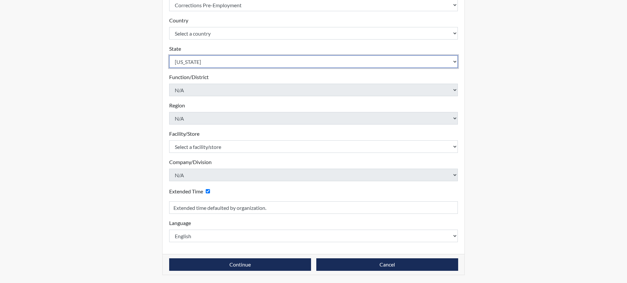  Describe the element at coordinates (186, 191) in the screenshot. I see `label: Extended Time` at that location.